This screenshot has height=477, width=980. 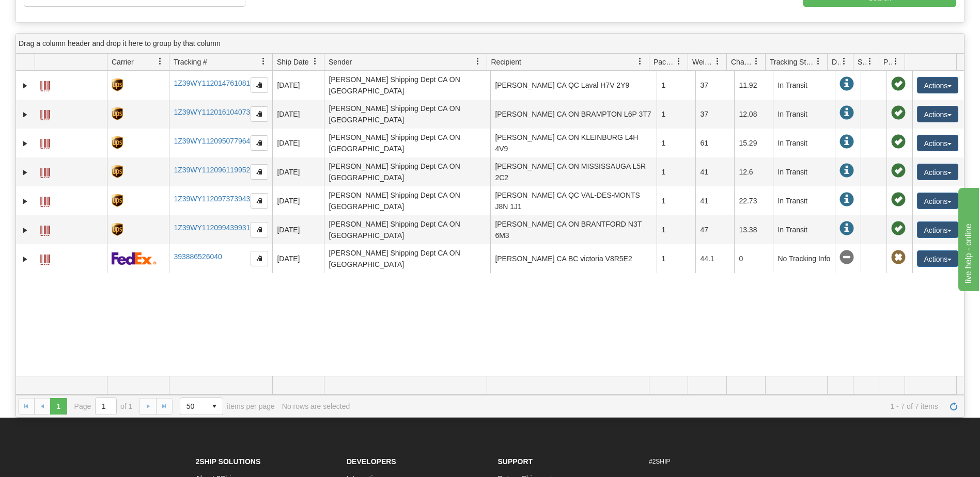 What do you see at coordinates (212, 170) in the screenshot?
I see `a: 1Z39WY112096119952` at bounding box center [212, 170].